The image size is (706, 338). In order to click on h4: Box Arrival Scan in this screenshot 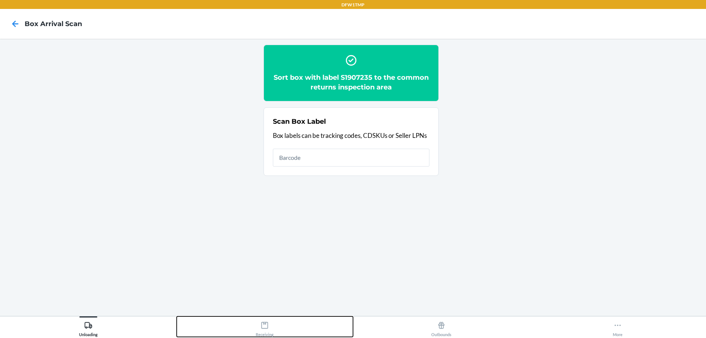, I will do `click(53, 24)`.